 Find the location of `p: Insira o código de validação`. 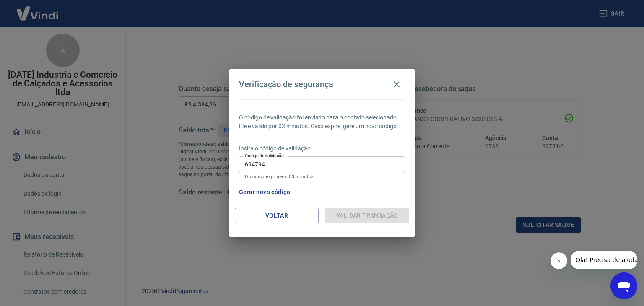

p: Insira o código de validação is located at coordinates (322, 148).